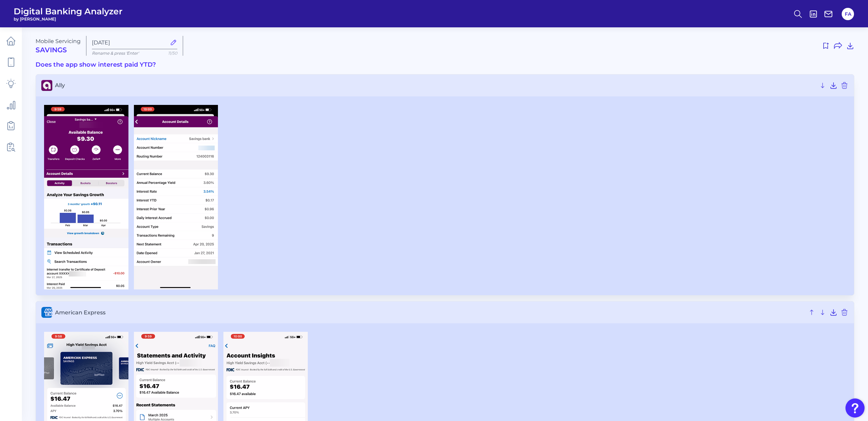  I want to click on span: Digital Banking Analyzer, so click(68, 12).